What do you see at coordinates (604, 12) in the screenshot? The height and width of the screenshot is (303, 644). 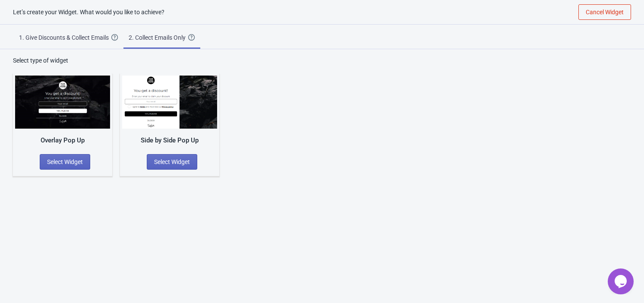 I see `span: Cancel Widget` at bounding box center [604, 12].